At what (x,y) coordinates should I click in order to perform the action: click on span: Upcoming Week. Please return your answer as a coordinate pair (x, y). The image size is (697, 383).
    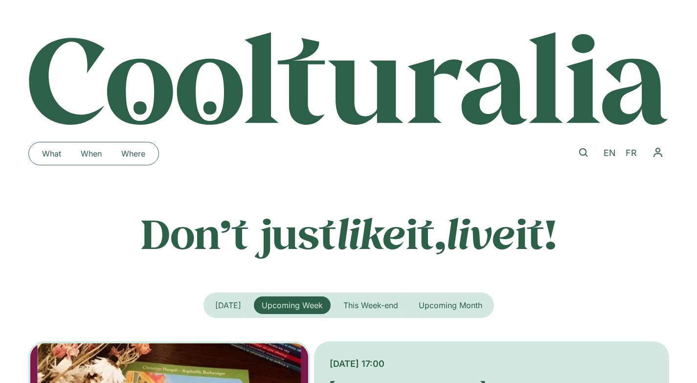
    Looking at the image, I should click on (292, 305).